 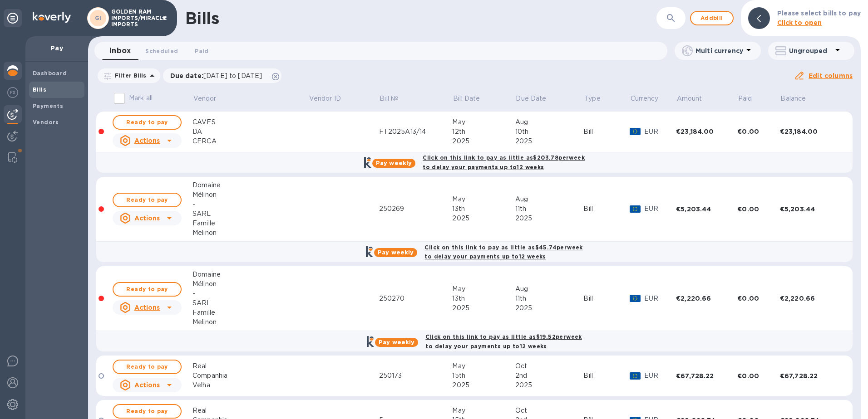 I want to click on div: Unpin categories, so click(x=13, y=18).